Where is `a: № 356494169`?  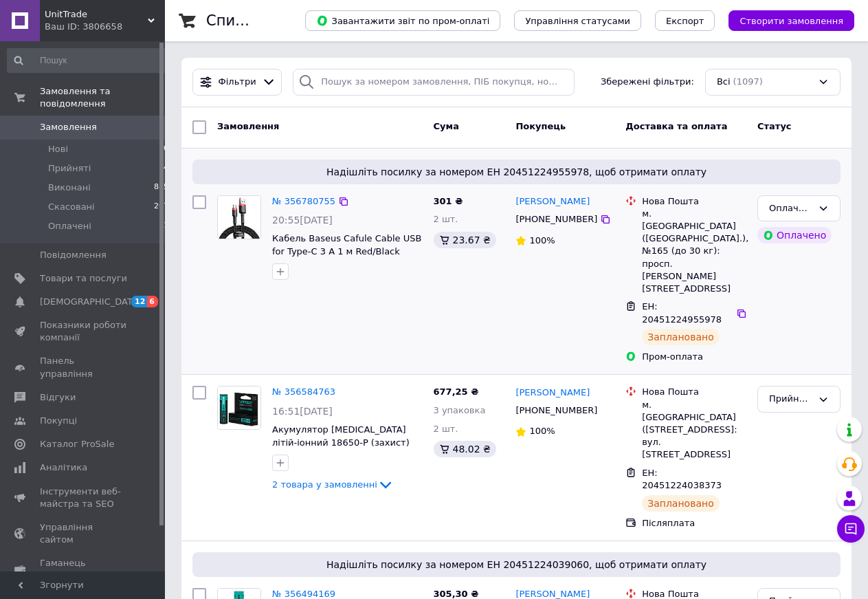 a: № 356494169 is located at coordinates (303, 593).